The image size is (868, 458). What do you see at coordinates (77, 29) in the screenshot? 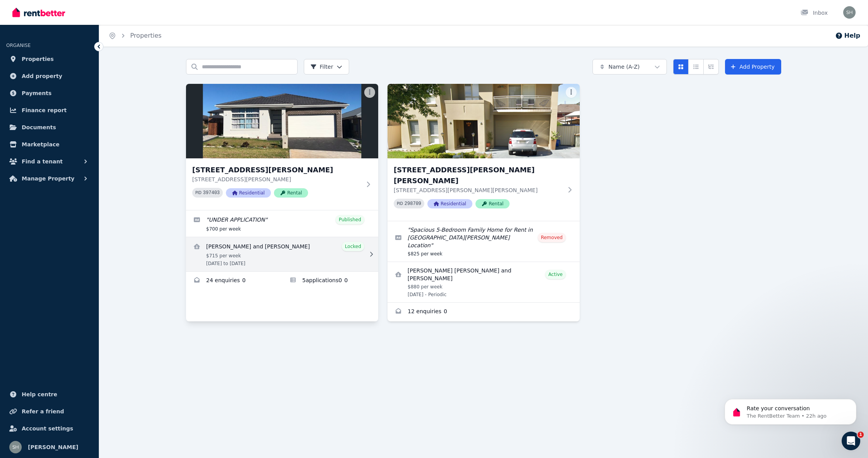
I see `div: message notification from The RentBetter Team, 22h ago. Rate your conversation` at bounding box center [77, 29].